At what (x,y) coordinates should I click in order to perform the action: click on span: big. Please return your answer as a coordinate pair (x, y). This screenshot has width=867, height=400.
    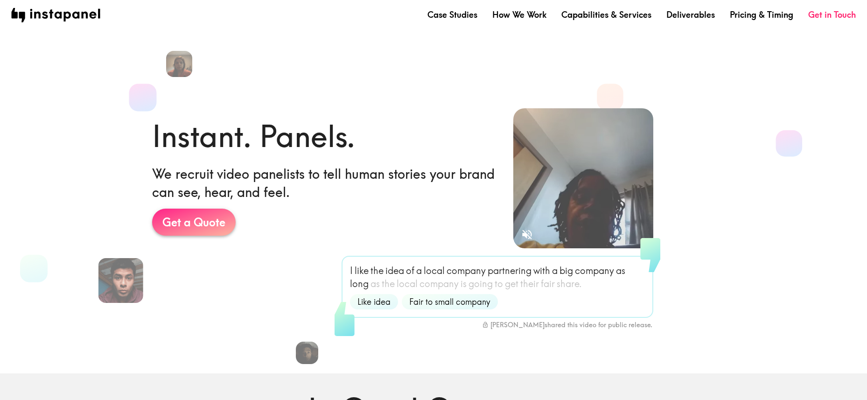
    Looking at the image, I should click on (566, 271).